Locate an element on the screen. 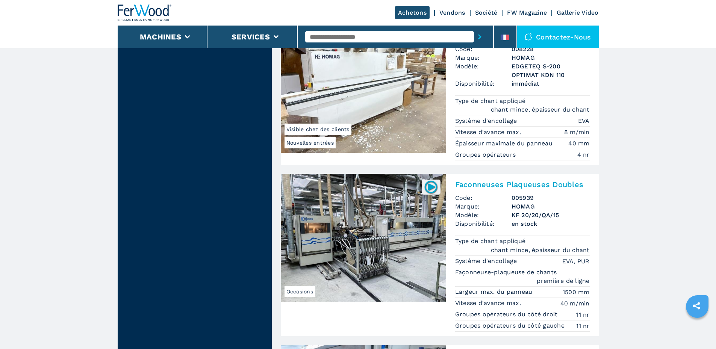 This screenshot has height=349, width=716. h2: Faconneuses Plaqueuses Doubles is located at coordinates (522, 184).